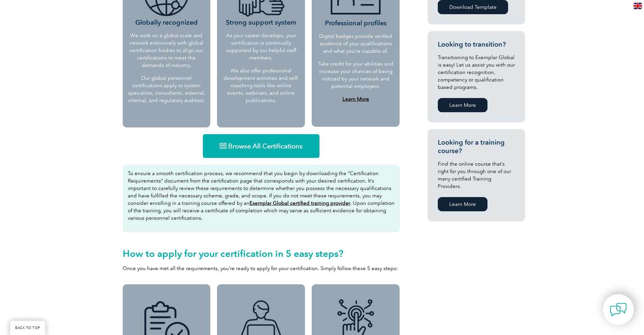 This screenshot has width=644, height=335. I want to click on h3: Looking for a training course?, so click(476, 147).